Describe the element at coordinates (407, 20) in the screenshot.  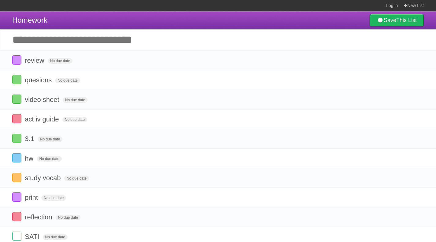
I see `b: This List` at that location.